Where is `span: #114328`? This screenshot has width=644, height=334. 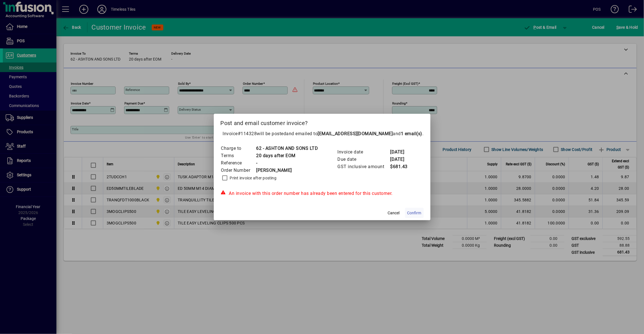 span: #114328 is located at coordinates (247, 134).